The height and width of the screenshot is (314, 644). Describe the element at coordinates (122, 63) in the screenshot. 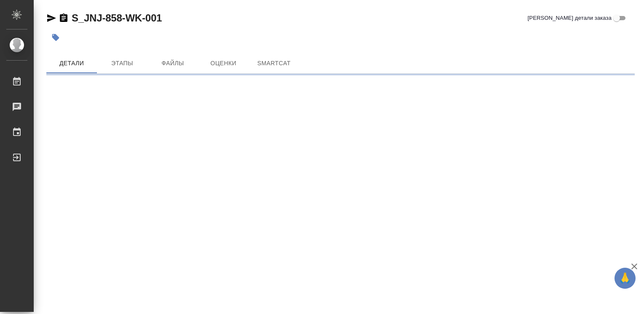

I see `span: Этапы` at that location.